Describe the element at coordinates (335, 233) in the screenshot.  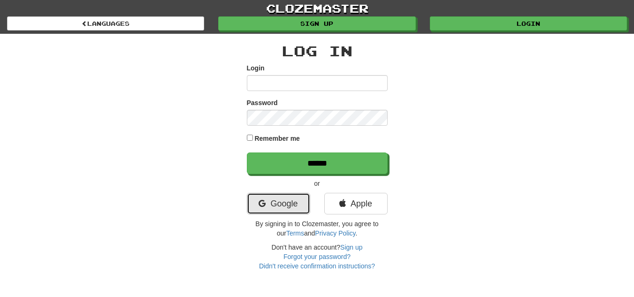
I see `a: Privacy Policy` at that location.